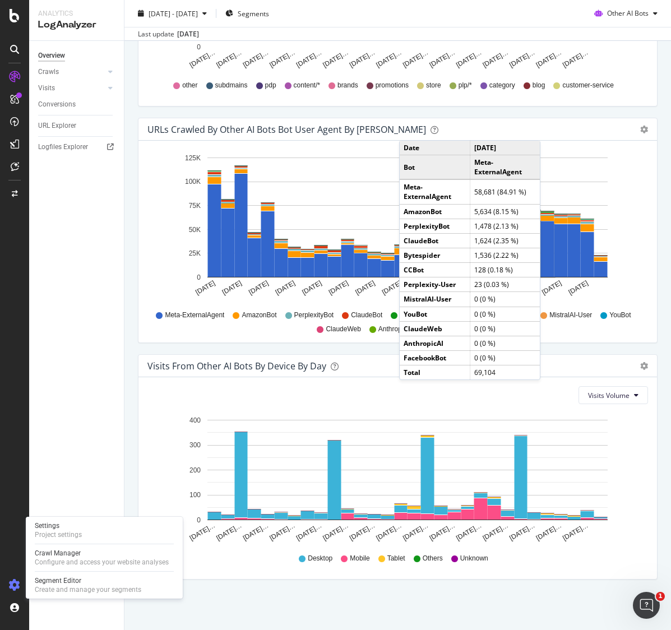  What do you see at coordinates (435, 299) in the screenshot?
I see `td: MistralAI-User` at bounding box center [435, 299].